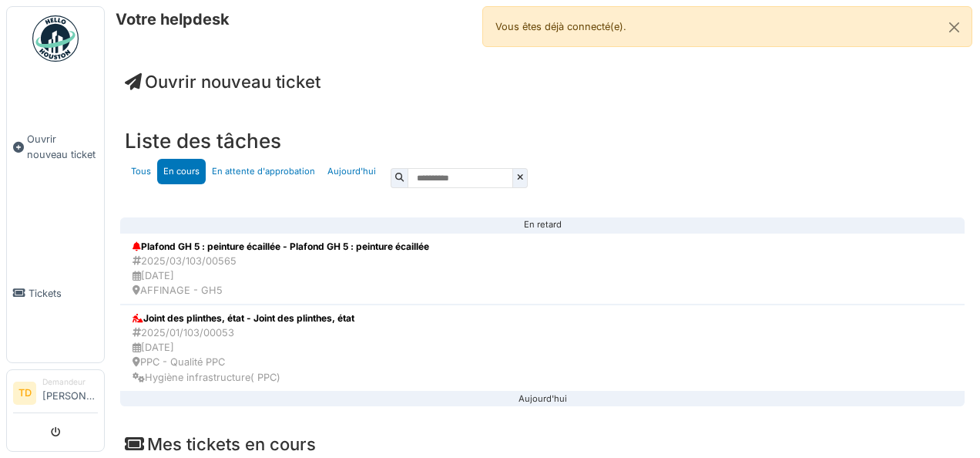  Describe the element at coordinates (263, 171) in the screenshot. I see `a: En attente d'approbation` at that location.